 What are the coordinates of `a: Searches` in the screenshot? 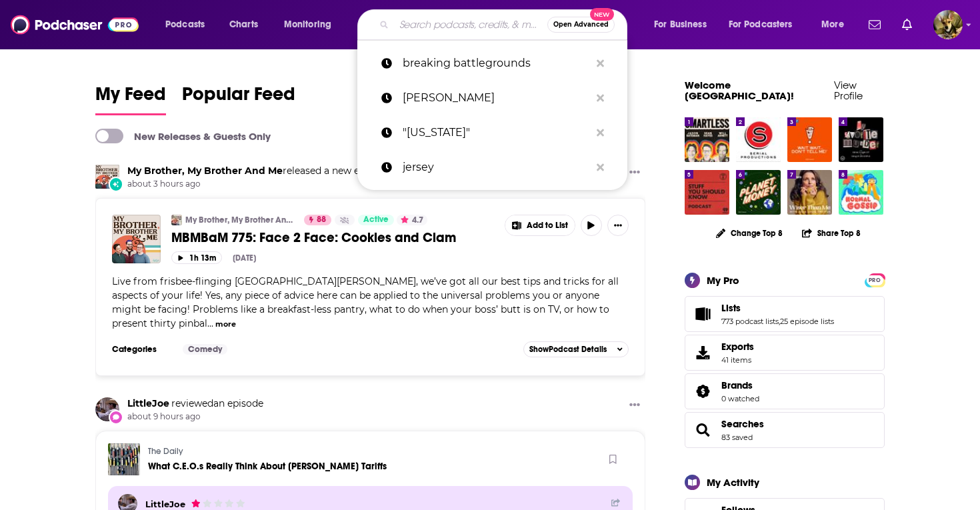 It's located at (703, 430).